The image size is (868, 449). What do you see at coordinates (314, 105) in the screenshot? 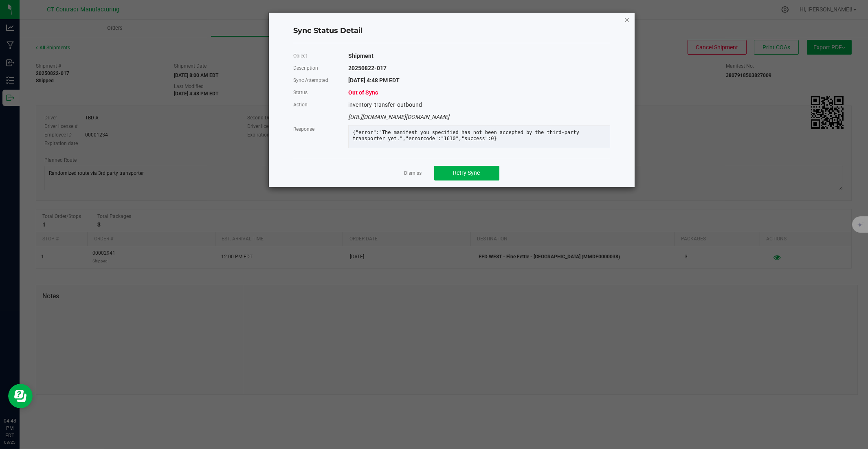
I see `div: Action` at bounding box center [314, 105].